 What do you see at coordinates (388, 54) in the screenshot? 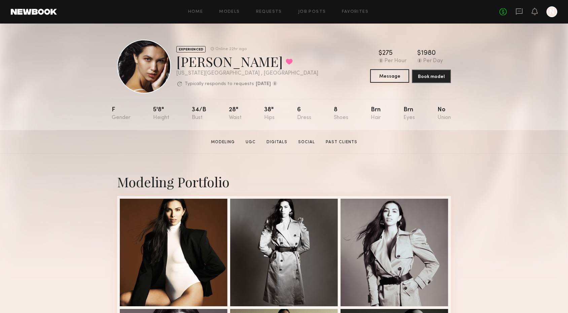
I see `div: 275` at bounding box center [388, 54].